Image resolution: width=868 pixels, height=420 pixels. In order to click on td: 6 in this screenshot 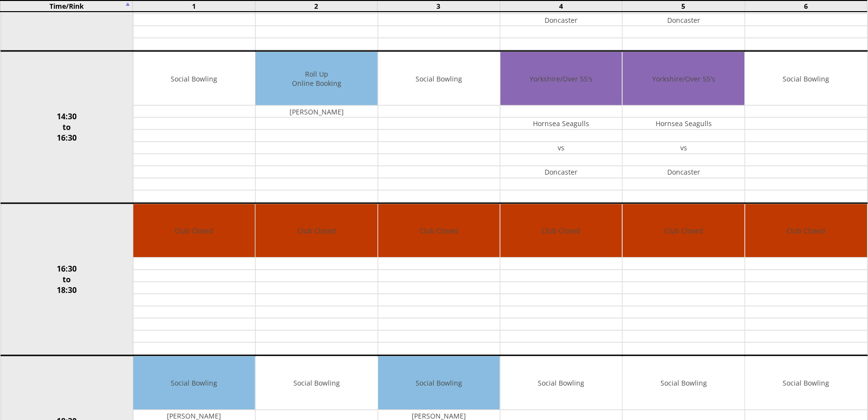, I will do `click(806, 6)`.